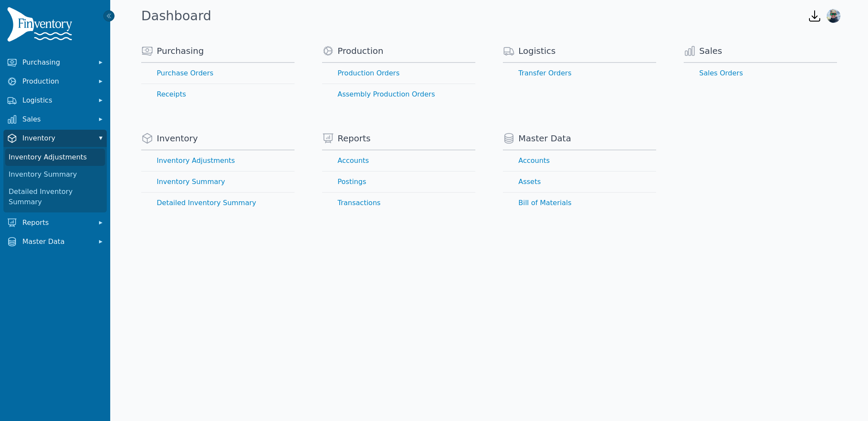 The width and height of the screenshot is (868, 421). What do you see at coordinates (176, 16) in the screenshot?
I see `h1: Dashboard` at bounding box center [176, 16].